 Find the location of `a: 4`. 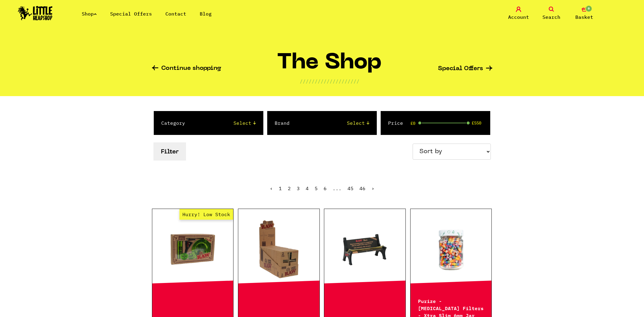

a: 4 is located at coordinates (307, 188).